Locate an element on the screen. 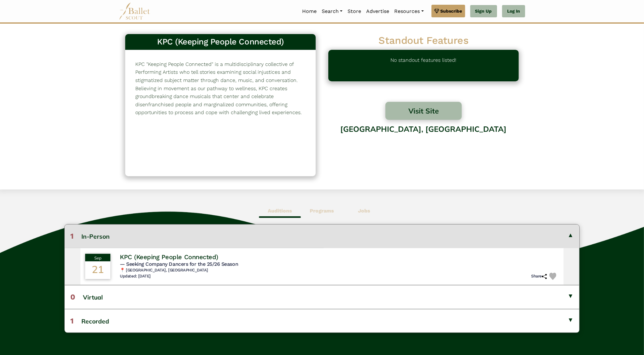  span: — Seeking Company Dancers for the 25/26 Season is located at coordinates (179, 264).